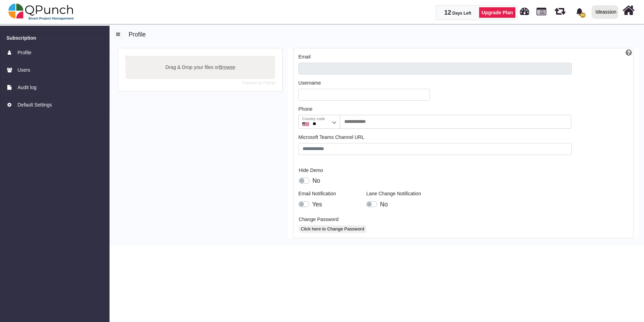 The width and height of the screenshot is (644, 322). Describe the element at coordinates (35, 105) in the screenshot. I see `span: Default Settings` at that location.